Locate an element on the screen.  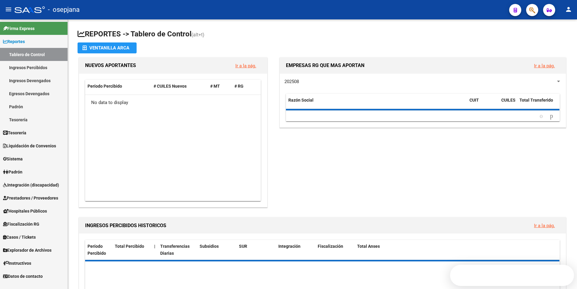
span: Instructivos is located at coordinates (17, 263).